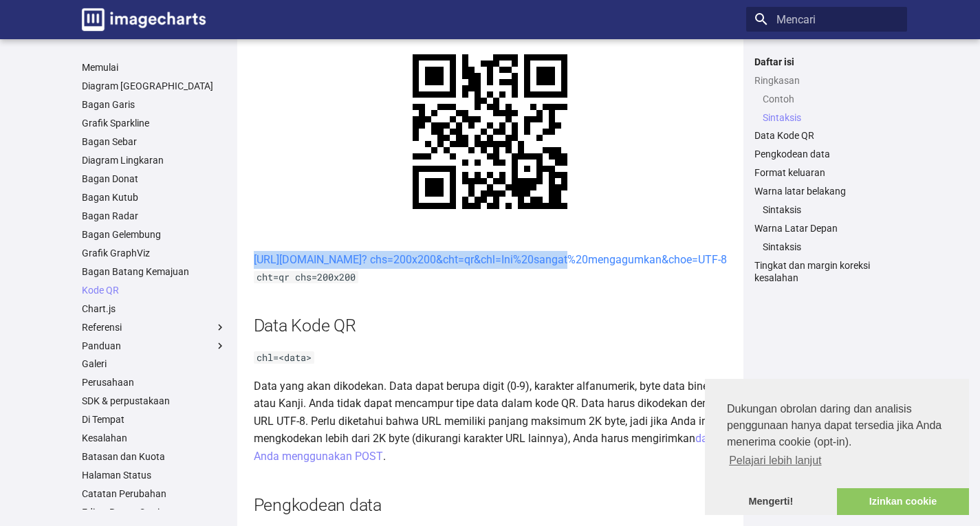  I want to click on font: Ringkasan, so click(777, 81).